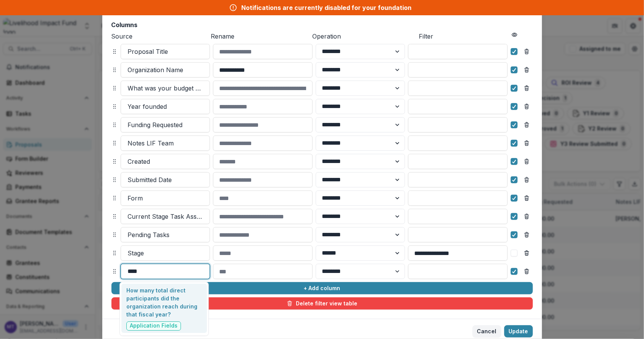  I want to click on p: Filter, so click(463, 36).